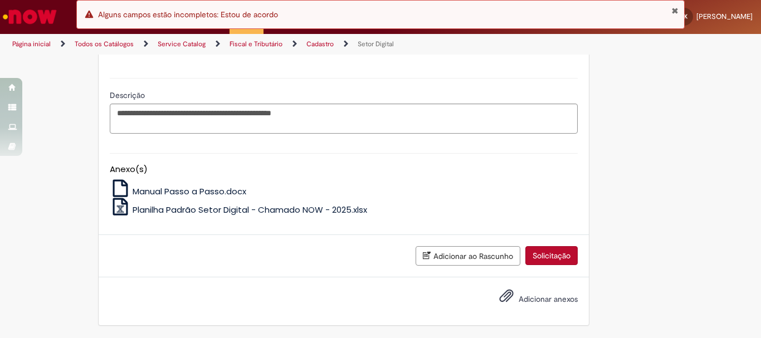  I want to click on span: Adicionar anexos, so click(548, 299).